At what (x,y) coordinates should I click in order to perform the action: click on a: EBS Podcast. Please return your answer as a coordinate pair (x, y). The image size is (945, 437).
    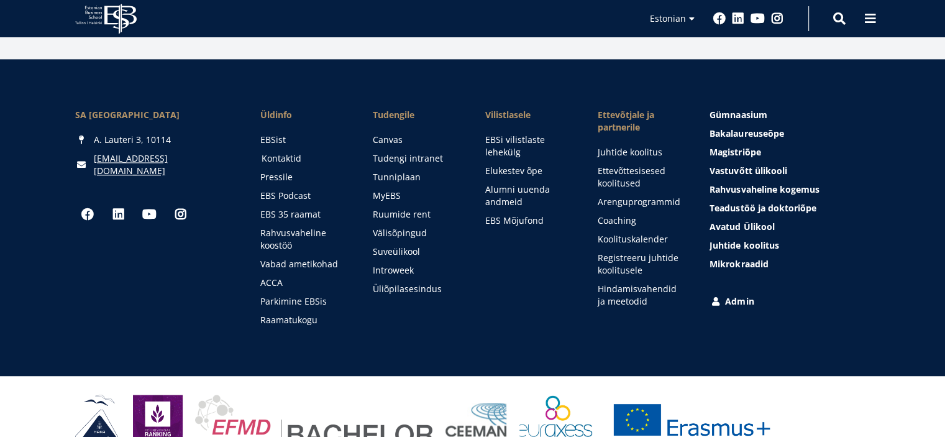
    Looking at the image, I should click on (304, 196).